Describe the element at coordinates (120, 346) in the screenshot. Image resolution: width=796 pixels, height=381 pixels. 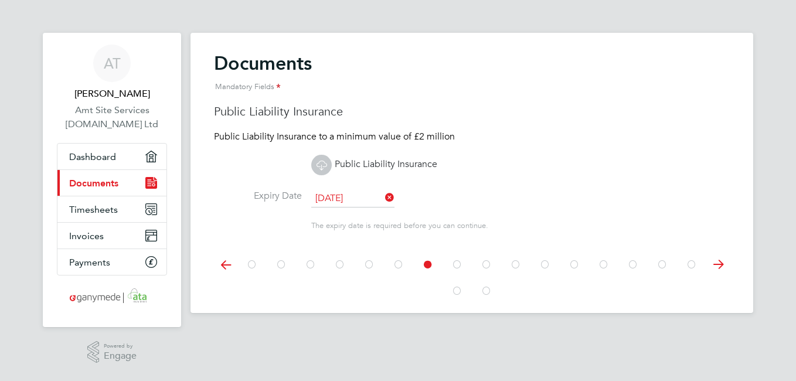
I see `span: Powered by` at that location.